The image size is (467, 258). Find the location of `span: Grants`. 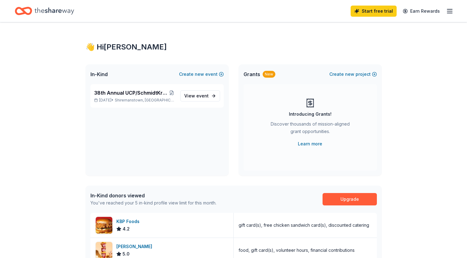

span: Grants is located at coordinates (252, 74).